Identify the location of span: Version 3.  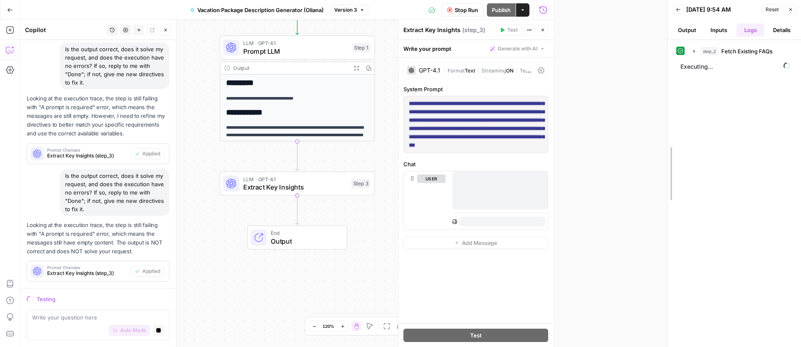
(345, 10).